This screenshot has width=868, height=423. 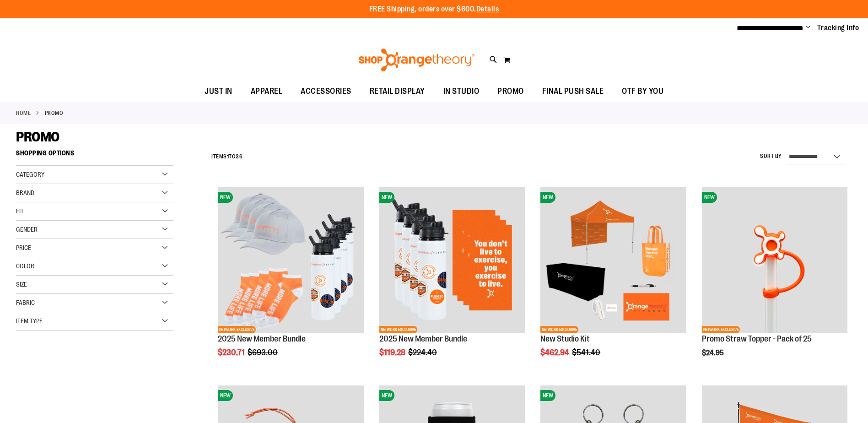 I want to click on label: Sort By, so click(x=771, y=156).